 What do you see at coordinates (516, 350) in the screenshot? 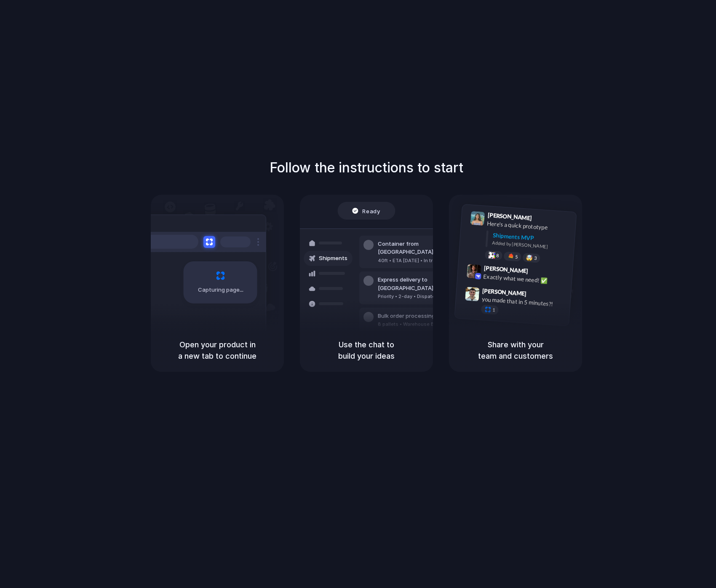
I see `h5: Share with your team and customers` at bounding box center [516, 350].